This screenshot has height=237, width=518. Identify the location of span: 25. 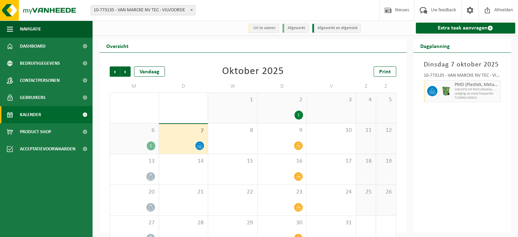
(366, 192).